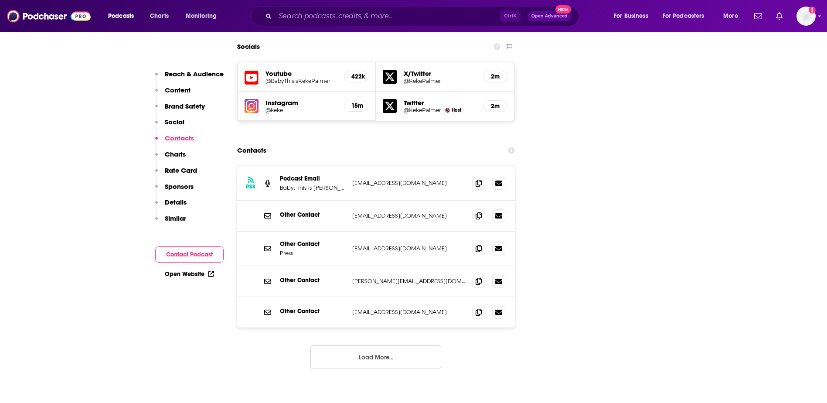  What do you see at coordinates (312, 178) in the screenshot?
I see `p: Podcast Email` at bounding box center [312, 178].